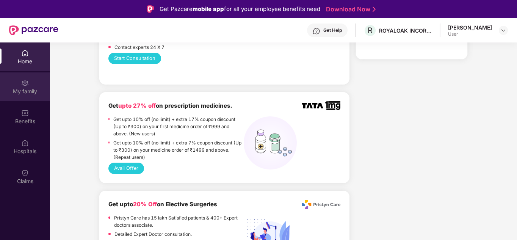 This screenshot has height=240, width=517. What do you see at coordinates (25, 143) in the screenshot?
I see `img: svg+xml;base64,PHN2ZyBpZD0iSG9zcGl0YWxzIiB4bWxucz0iaHR0cDovL3d3dy53My5vcmcvMjAwMC9zdmciIHdpZHRoPS...` at bounding box center [25, 143].